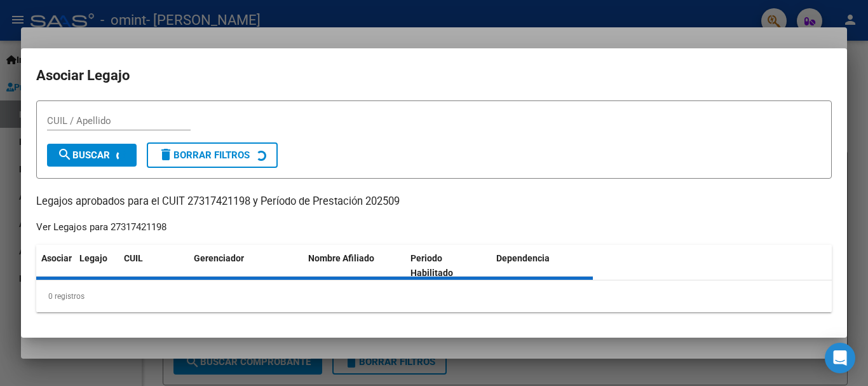 This screenshot has width=868, height=386. Describe the element at coordinates (342, 258) in the screenshot. I see `span: Nombre Afiliado` at that location.